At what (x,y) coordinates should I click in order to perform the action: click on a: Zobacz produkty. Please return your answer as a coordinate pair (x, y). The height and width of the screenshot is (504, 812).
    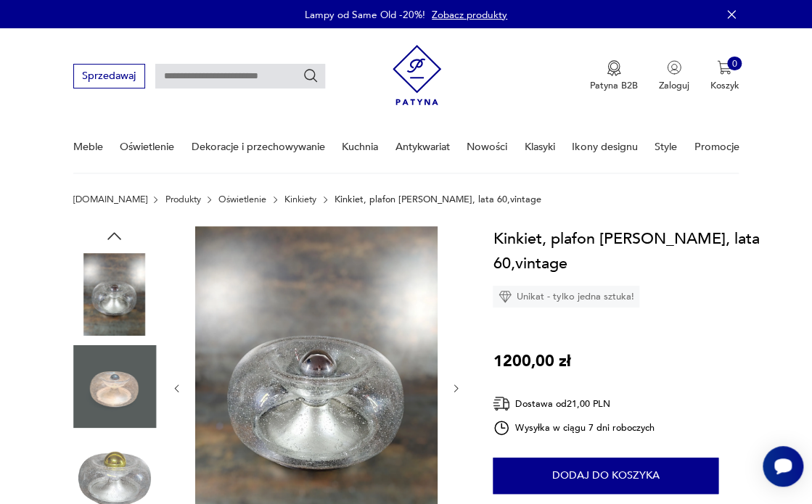
    Looking at the image, I should click on (469, 14).